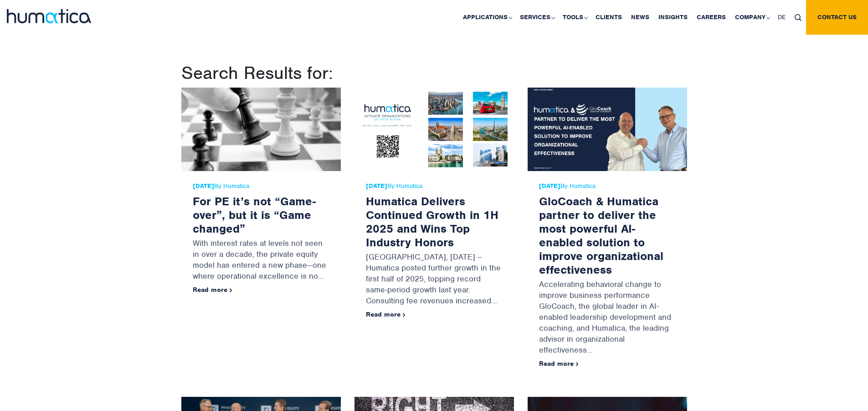 This screenshot has width=868, height=411. Describe the element at coordinates (608, 318) in the screenshot. I see `p: Accelerating behavioral change to improve business performance GloCoach, the global leader in AI-...` at that location.